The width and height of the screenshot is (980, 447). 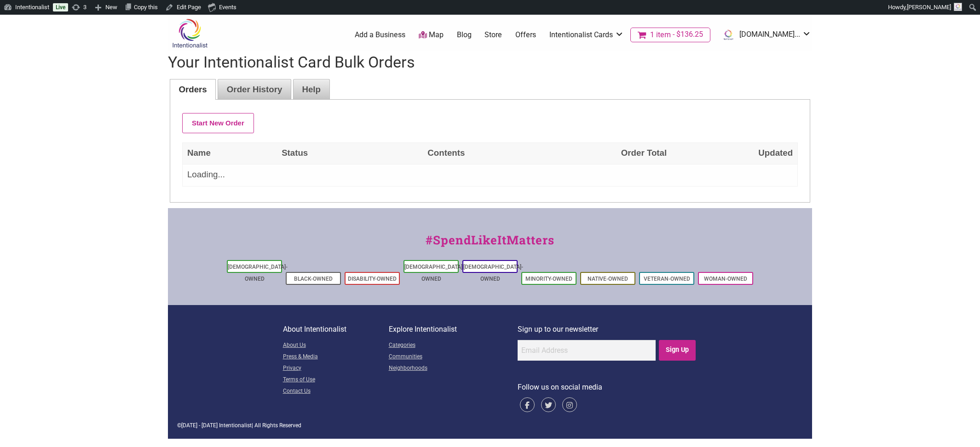 I want to click on a: Native-Owned, so click(x=608, y=279).